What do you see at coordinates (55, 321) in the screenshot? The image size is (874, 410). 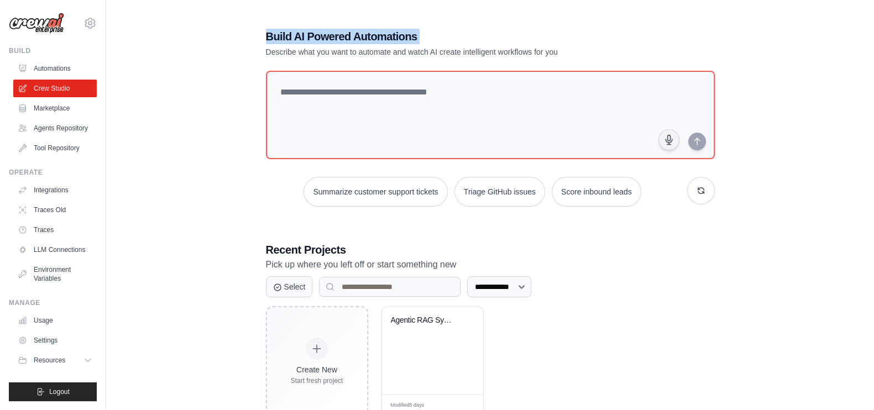 I see `a: Usage` at bounding box center [55, 321].